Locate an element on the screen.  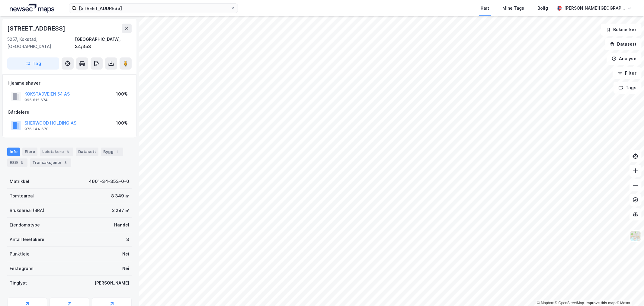
div: Punktleie is located at coordinates (19, 254).